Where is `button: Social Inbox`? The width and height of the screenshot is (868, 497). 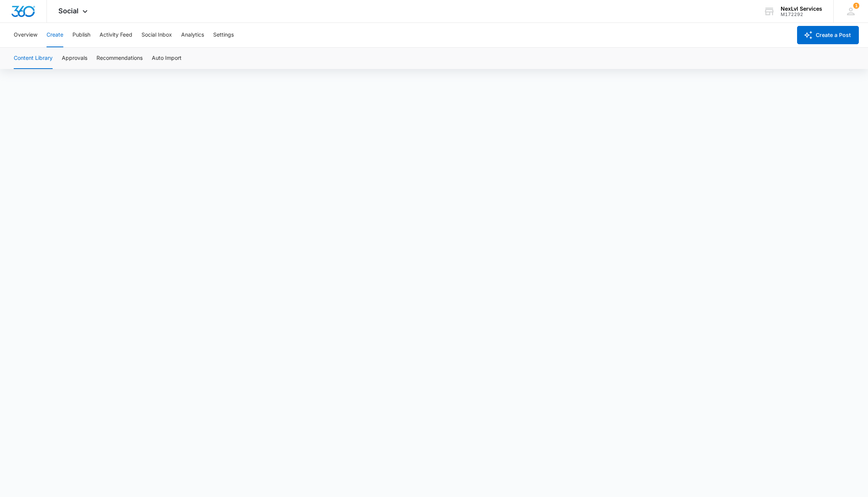 button: Social Inbox is located at coordinates (156, 35).